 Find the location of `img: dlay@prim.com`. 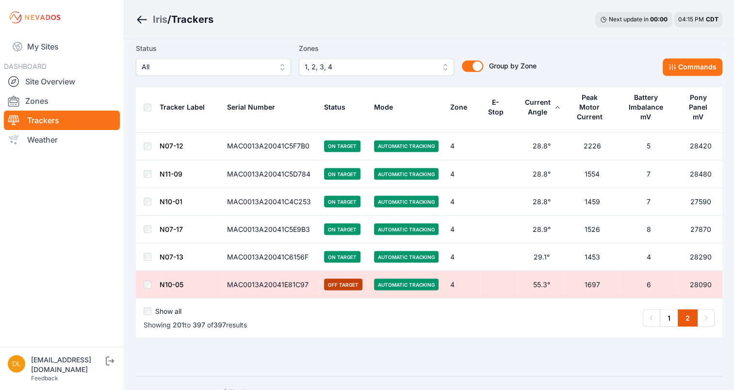

img: dlay@prim.com is located at coordinates (16, 364).